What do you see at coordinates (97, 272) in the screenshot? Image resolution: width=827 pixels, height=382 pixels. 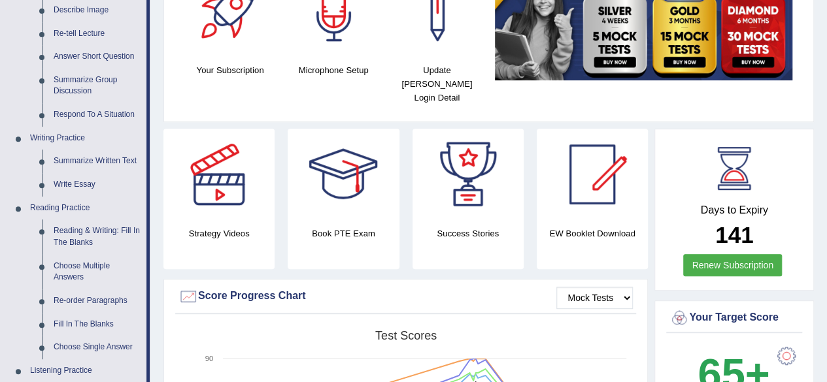 I see `a: Choose Multiple Answers` at bounding box center [97, 272].